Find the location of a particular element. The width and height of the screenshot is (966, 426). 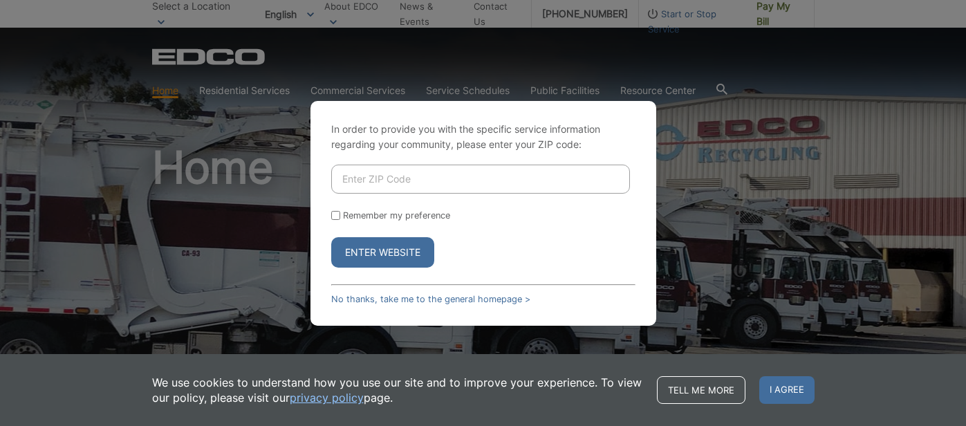

a: No thanks, take me to the general homepage > is located at coordinates (431, 299).